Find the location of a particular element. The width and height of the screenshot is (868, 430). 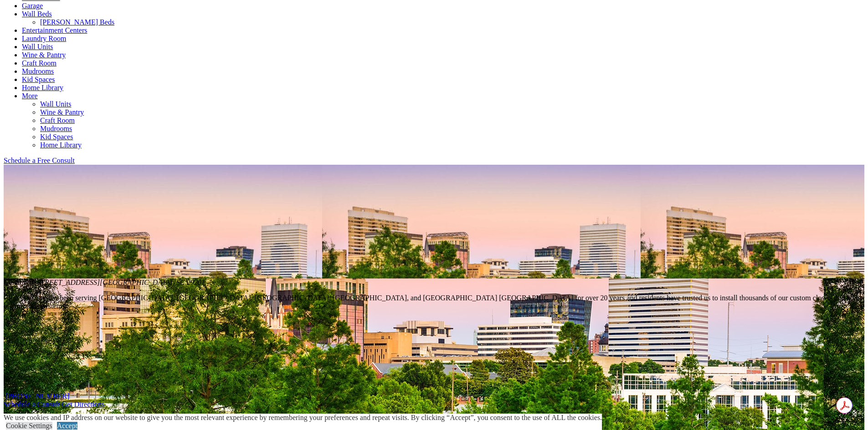

div: We use cookies and IP address on our website to give you the most relevant experience by remember... is located at coordinates (302, 418).